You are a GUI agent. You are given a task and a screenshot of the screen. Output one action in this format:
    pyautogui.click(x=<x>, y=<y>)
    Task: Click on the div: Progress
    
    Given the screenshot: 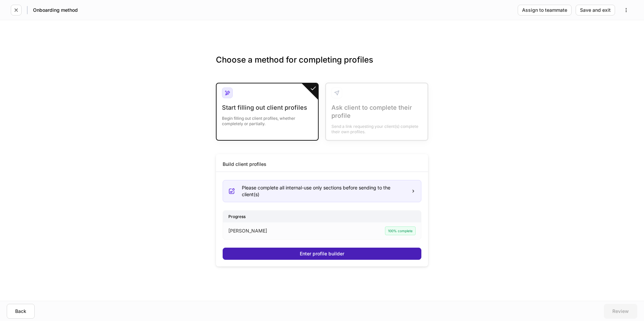 What is the action you would take?
    pyautogui.click(x=322, y=217)
    